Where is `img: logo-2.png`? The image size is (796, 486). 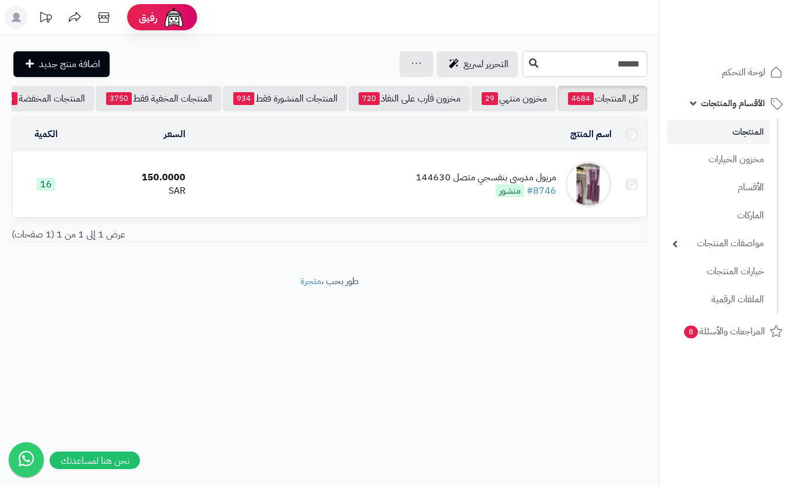 img: logo-2.png is located at coordinates (751, 43).